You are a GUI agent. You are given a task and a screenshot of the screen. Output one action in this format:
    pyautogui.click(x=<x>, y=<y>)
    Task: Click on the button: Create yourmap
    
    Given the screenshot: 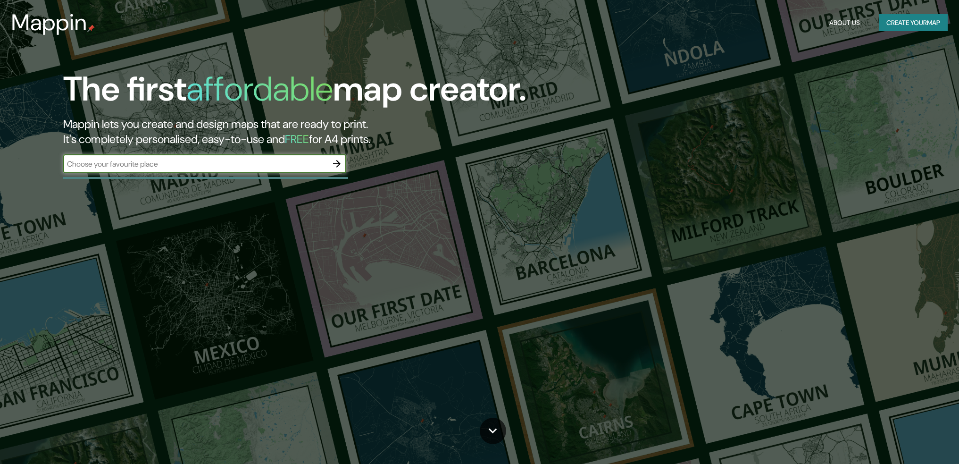 What is the action you would take?
    pyautogui.click(x=914, y=23)
    